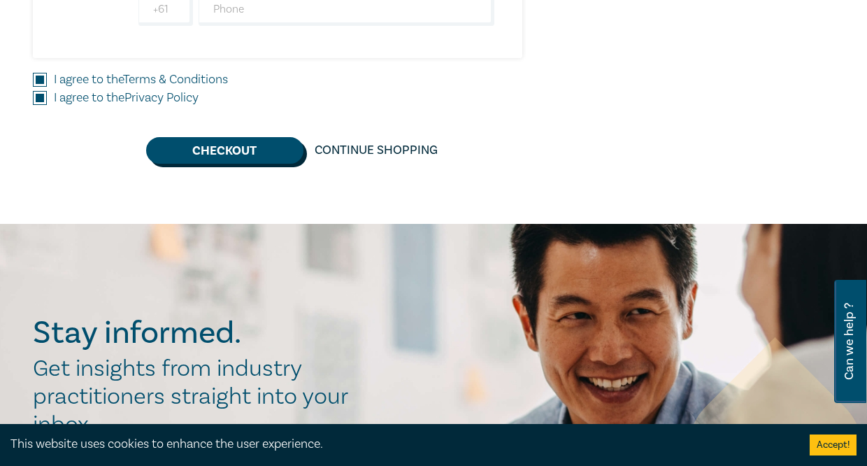 The image size is (867, 466). Describe the element at coordinates (175, 79) in the screenshot. I see `a: Terms & Conditions` at that location.